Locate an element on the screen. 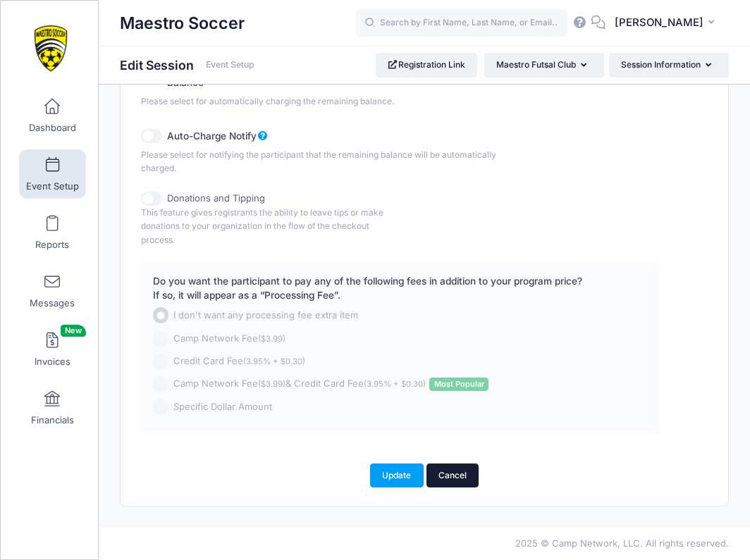  label: Auto-Charge Notify is located at coordinates (264, 133).